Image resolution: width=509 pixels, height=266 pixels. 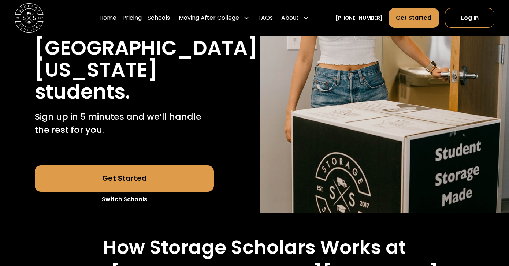 I want to click on p: Sign up in 5 minutes and we’ll handle the rest for you., so click(x=124, y=123).